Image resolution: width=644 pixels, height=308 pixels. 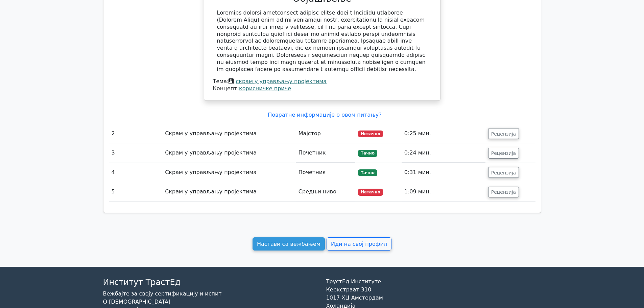 I want to click on font: 3, so click(x=113, y=152).